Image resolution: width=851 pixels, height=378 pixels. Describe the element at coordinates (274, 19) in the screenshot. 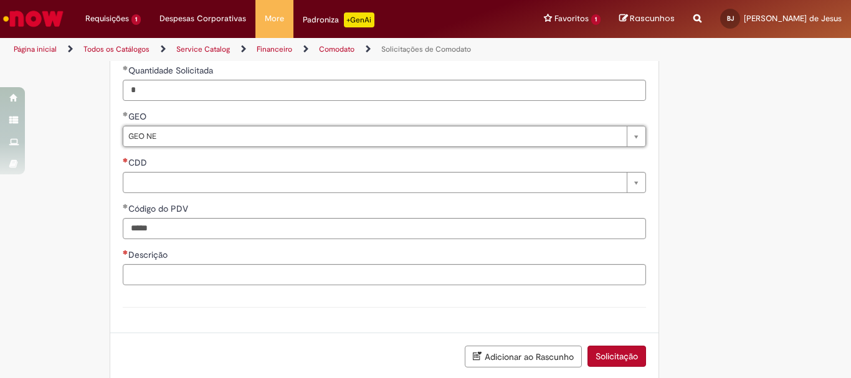

I see `span: More` at that location.